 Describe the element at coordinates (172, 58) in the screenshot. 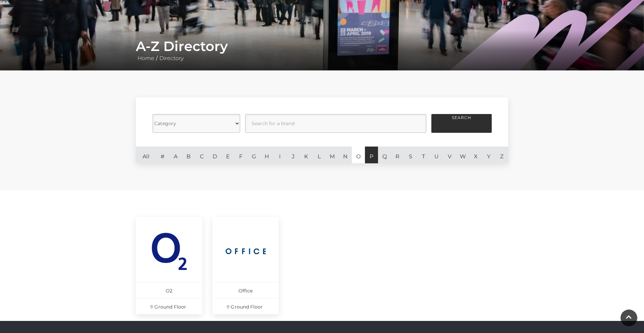

I see `a: Directory` at that location.